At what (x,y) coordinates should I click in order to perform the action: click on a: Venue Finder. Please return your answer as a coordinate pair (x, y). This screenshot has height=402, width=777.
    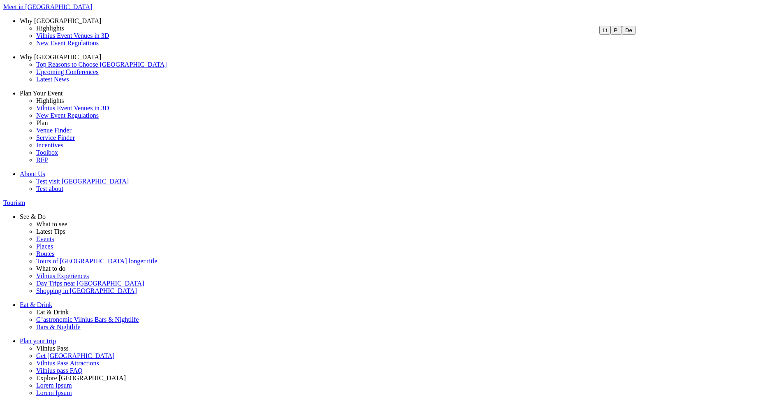
    Looking at the image, I should click on (405, 130).